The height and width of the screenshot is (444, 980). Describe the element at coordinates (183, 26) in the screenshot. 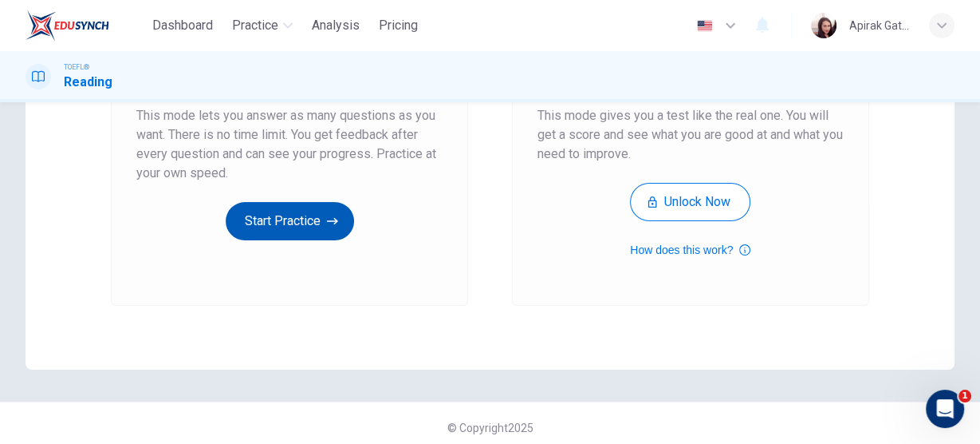

I see `span: Dashboard` at that location.